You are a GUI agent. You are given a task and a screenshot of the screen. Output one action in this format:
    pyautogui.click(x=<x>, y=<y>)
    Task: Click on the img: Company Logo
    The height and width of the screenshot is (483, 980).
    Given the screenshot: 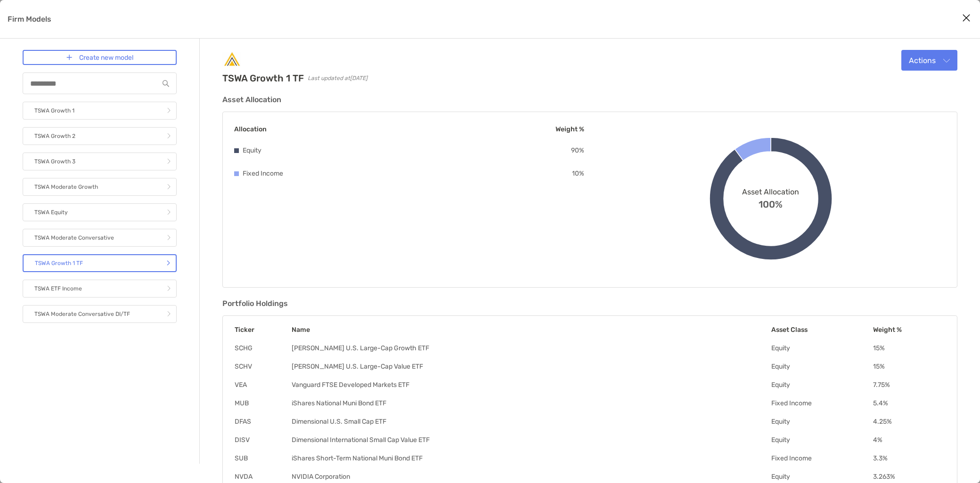 What is the action you would take?
    pyautogui.click(x=232, y=60)
    